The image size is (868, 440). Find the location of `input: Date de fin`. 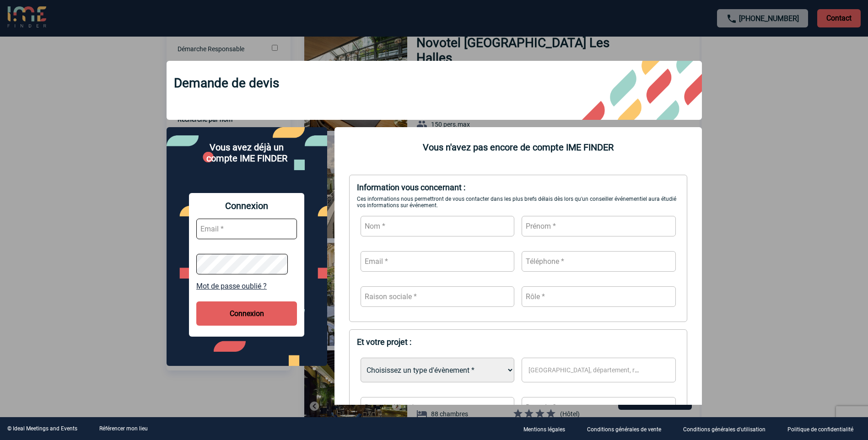

input: Date de fin is located at coordinates (599, 407).